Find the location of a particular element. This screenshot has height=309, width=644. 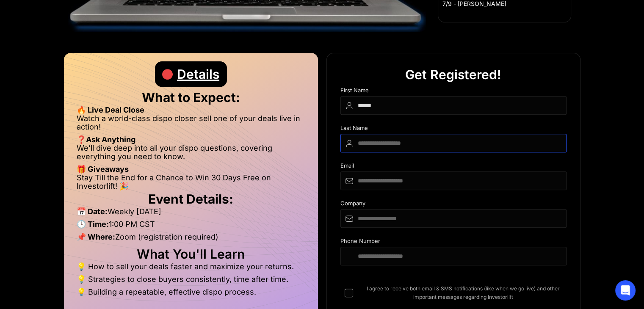

strong: 🎁 Giveaways is located at coordinates (103, 169).